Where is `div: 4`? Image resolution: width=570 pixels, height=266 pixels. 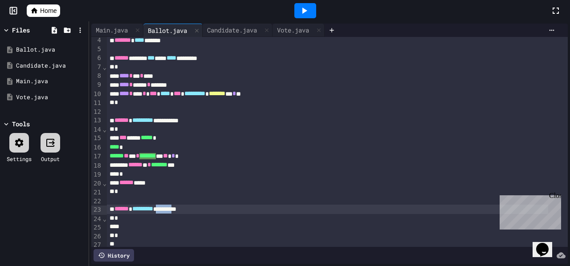 div: 4 is located at coordinates (97, 40).